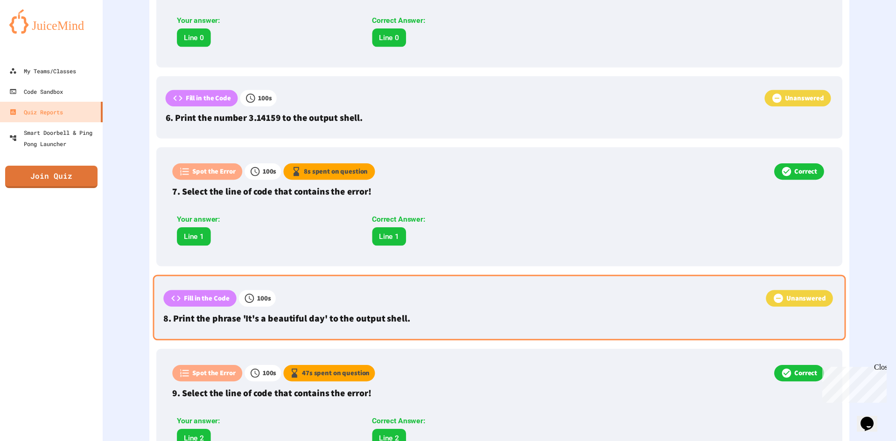 The width and height of the screenshot is (896, 441). Describe the element at coordinates (336, 373) in the screenshot. I see `p: 47 s spent on question` at that location.